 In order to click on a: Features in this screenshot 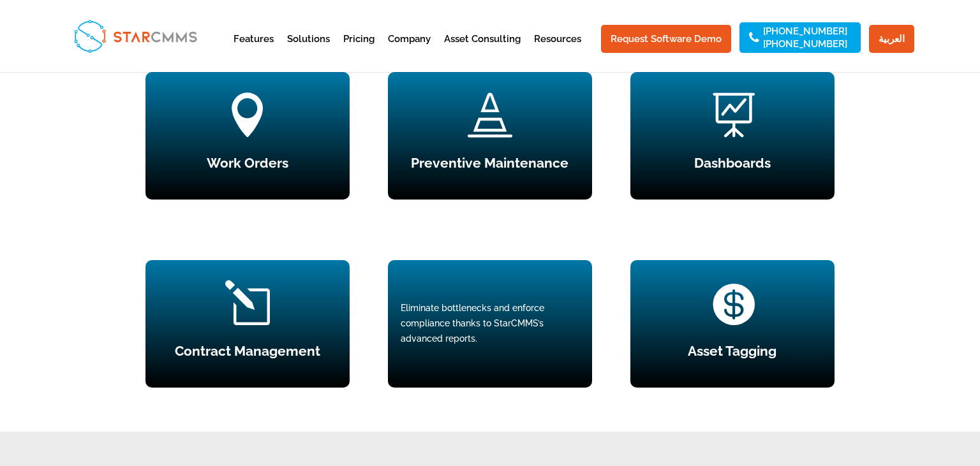, I will do `click(253, 50)`.